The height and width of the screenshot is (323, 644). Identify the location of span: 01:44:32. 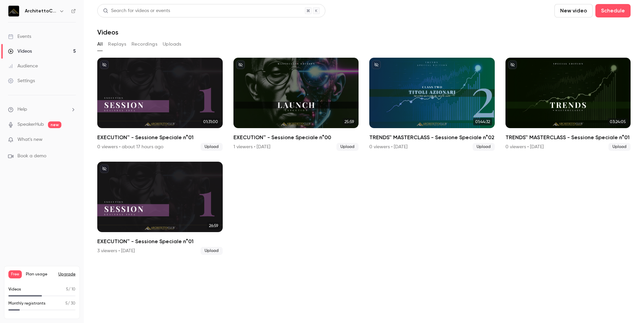
(483, 122).